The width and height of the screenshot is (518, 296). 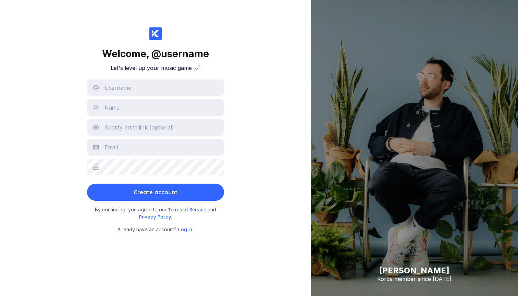 What do you see at coordinates (156, 128) in the screenshot?
I see `input: Spotify artist link (optional)` at bounding box center [156, 128].